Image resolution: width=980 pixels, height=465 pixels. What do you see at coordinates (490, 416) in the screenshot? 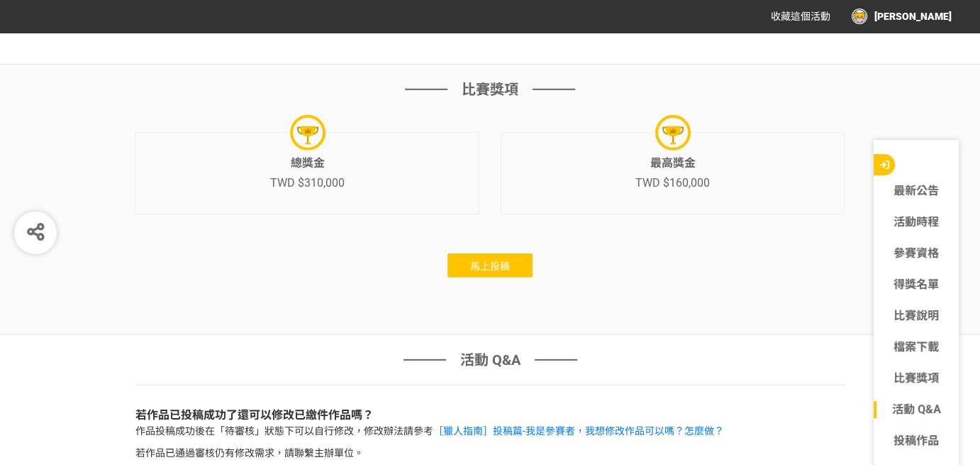
I see `div: 若作品已投稿成功了還可以修改已繳件作品嗎？` at bounding box center [490, 416].